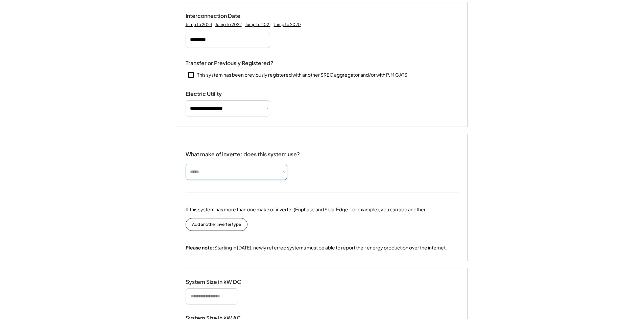 This screenshot has width=644, height=319. What do you see at coordinates (302, 75) in the screenshot?
I see `div: This system has been previously registered with another SREC aggregator and/or with PJM GATS` at bounding box center [302, 75].